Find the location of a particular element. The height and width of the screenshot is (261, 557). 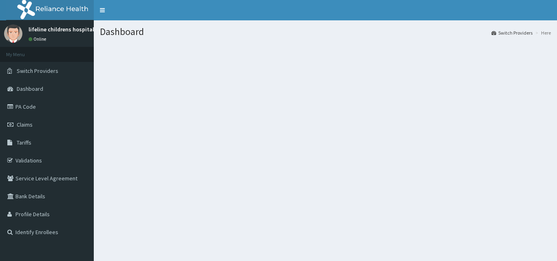

img: User Image is located at coordinates (13, 33).